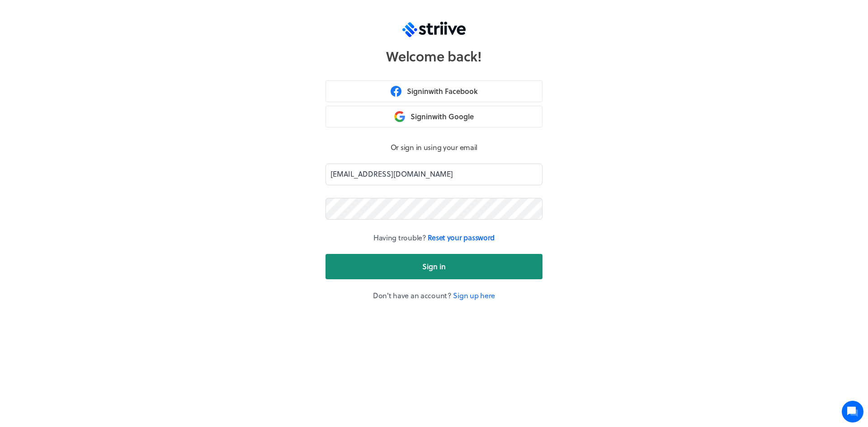 Image resolution: width=868 pixels, height=427 pixels. Describe the element at coordinates (434, 91) in the screenshot. I see `button: Signinwith Facebook` at that location.